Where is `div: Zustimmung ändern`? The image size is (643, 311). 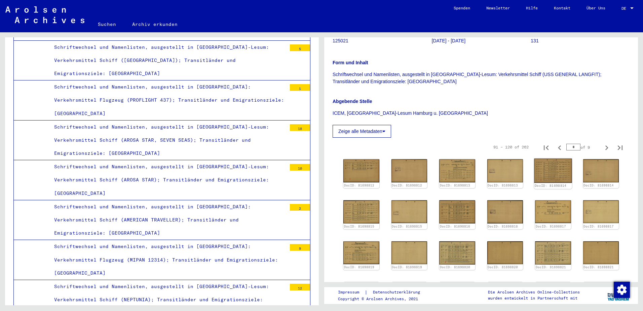
div: Zustimmung ändern is located at coordinates (621, 289).